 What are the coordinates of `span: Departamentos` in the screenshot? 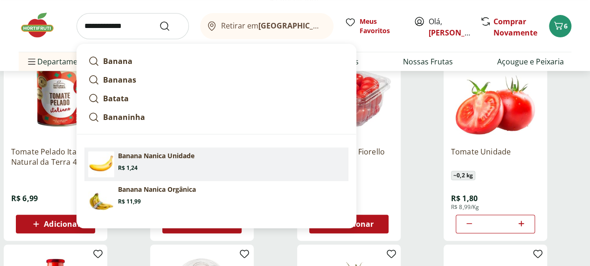 It's located at (60, 62).